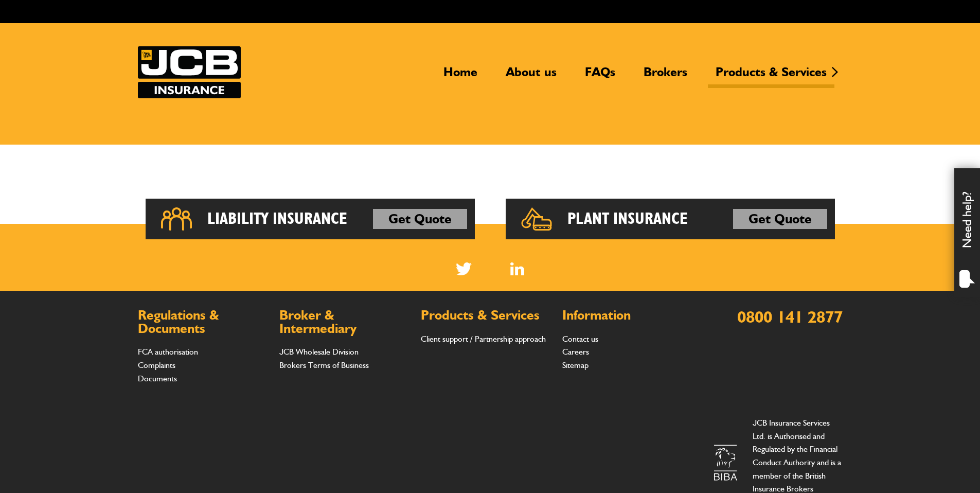 This screenshot has height=493, width=980. What do you see at coordinates (628, 315) in the screenshot?
I see `h2: Information` at bounding box center [628, 315].